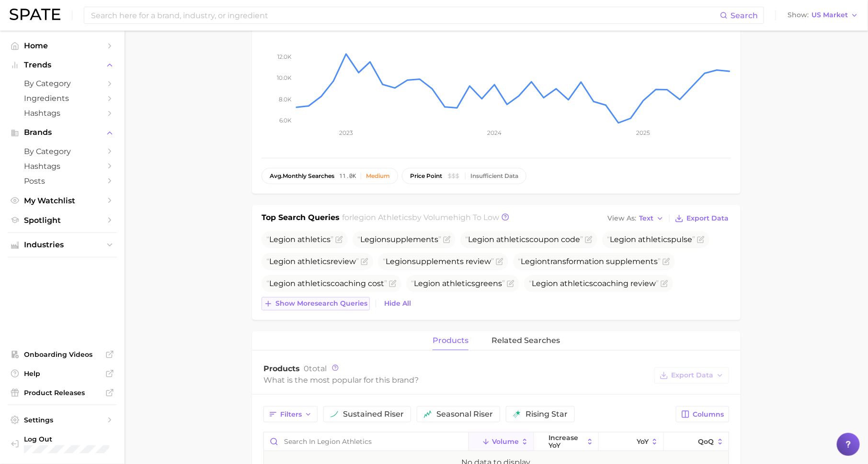 This screenshot has height=464, width=868. What do you see at coordinates (62, 113) in the screenshot?
I see `span: Hashtags` at bounding box center [62, 113].